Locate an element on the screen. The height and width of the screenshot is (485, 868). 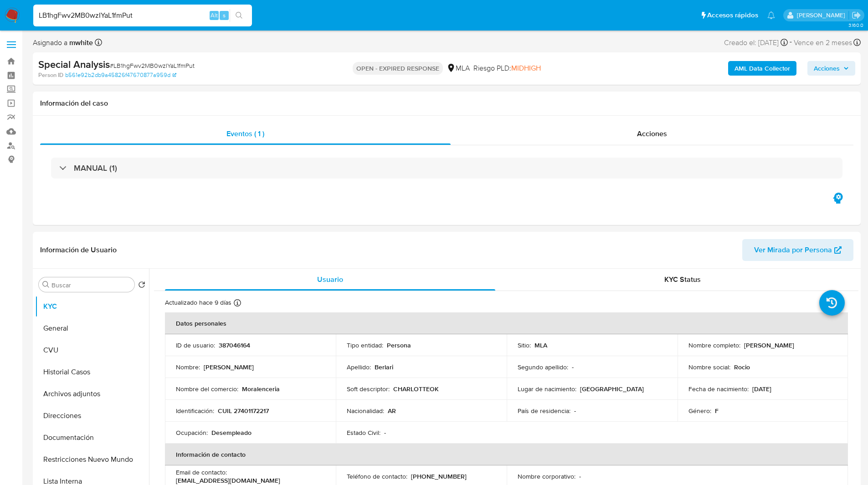
input: Buscar is located at coordinates (91, 285).